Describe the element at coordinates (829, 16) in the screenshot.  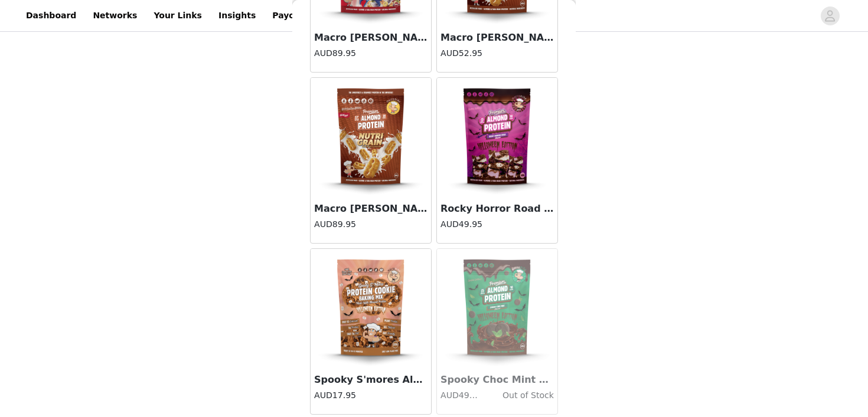
I see `div: avatar` at that location.